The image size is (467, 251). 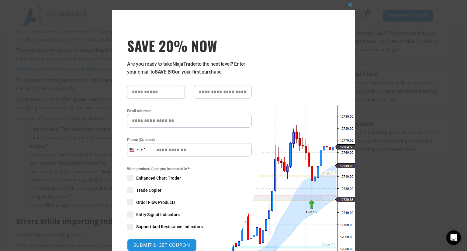 What do you see at coordinates (189, 214) in the screenshot?
I see `label: Entry Signal Indicators` at bounding box center [189, 214].